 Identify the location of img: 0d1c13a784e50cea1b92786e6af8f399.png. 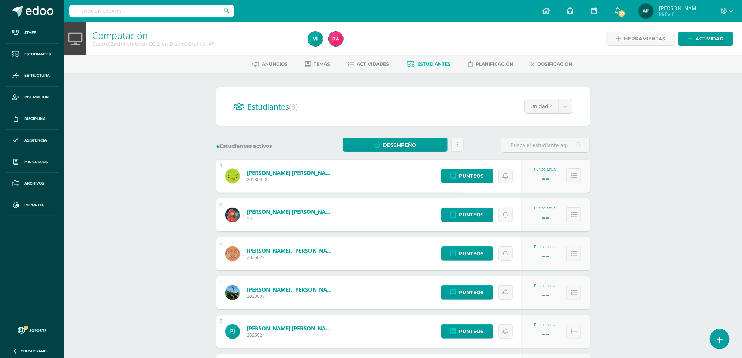
(336, 39).